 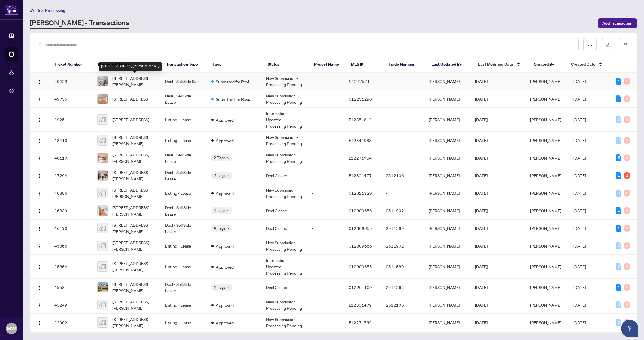 I want to click on td: 48110, so click(x=71, y=157).